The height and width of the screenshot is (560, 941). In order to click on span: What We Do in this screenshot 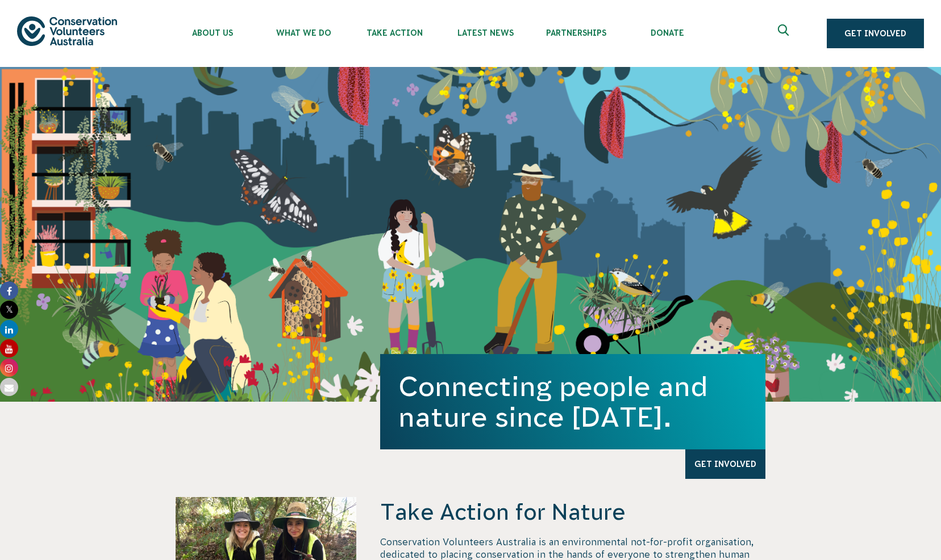, I will do `click(303, 33)`.